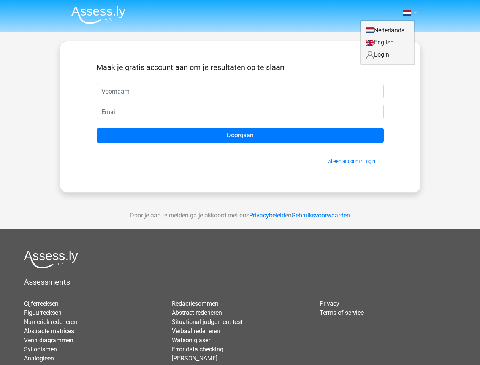 The width and height of the screenshot is (480, 365). I want to click on a: Nederlands, so click(388, 30).